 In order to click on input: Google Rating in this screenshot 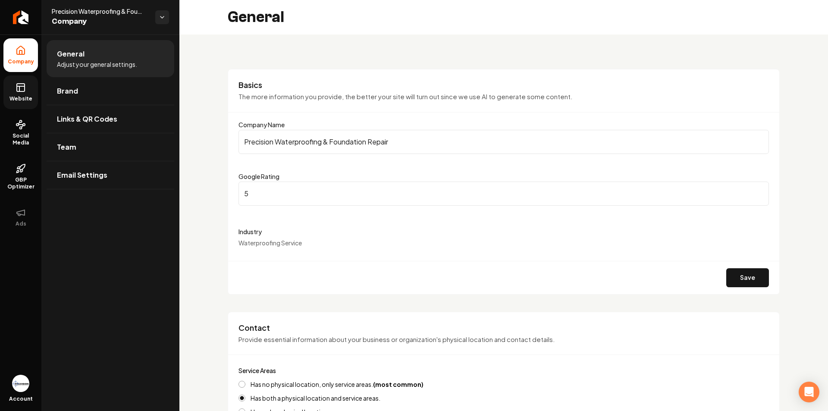, I will do `click(504, 194)`.